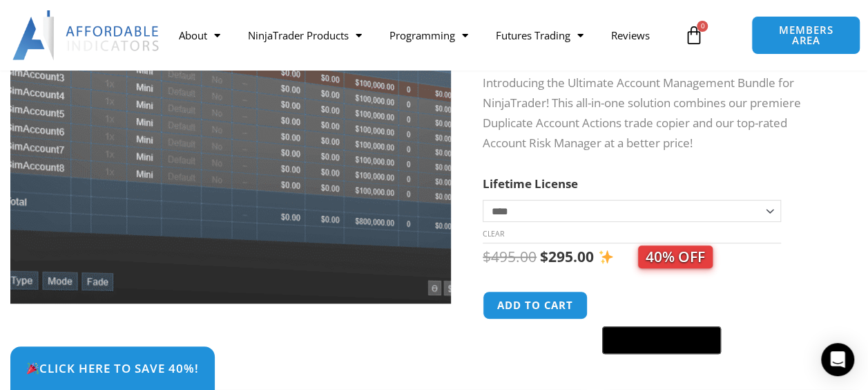 The width and height of the screenshot is (868, 390). Describe the element at coordinates (429, 35) in the screenshot. I see `a: Programming` at that location.